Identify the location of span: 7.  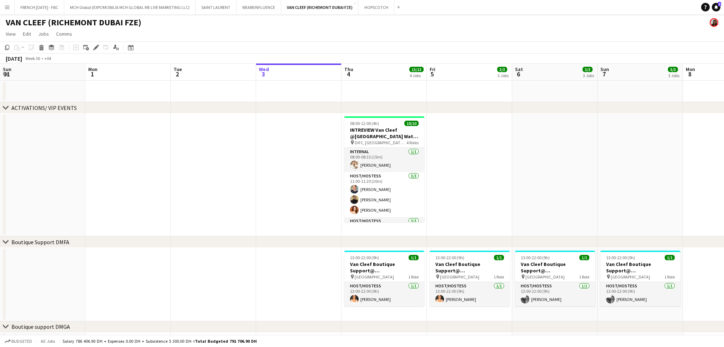
(604, 74).